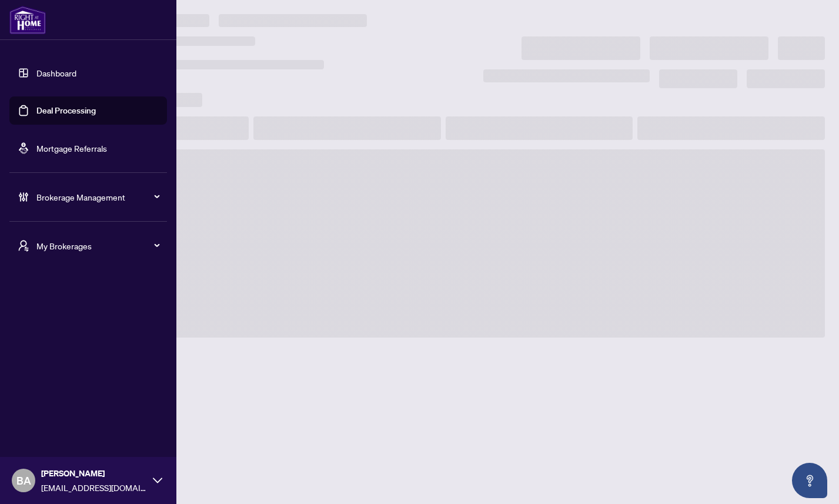 This screenshot has height=504, width=839. What do you see at coordinates (28, 20) in the screenshot?
I see `img: logo` at bounding box center [28, 20].